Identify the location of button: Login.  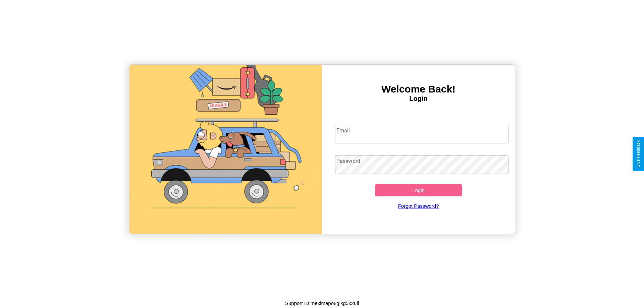
(418, 190).